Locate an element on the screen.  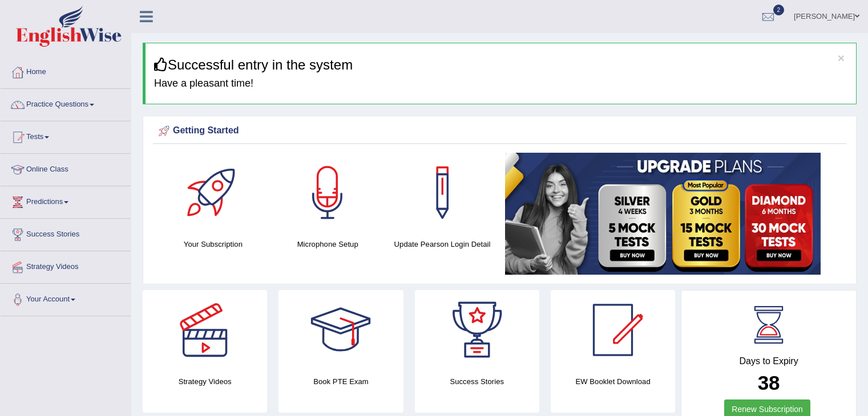
a: Success Stories is located at coordinates (66, 233).